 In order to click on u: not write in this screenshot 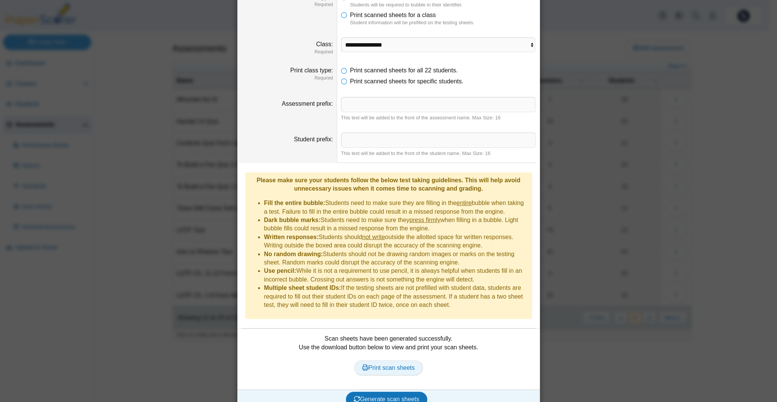, I will do `click(374, 237)`.